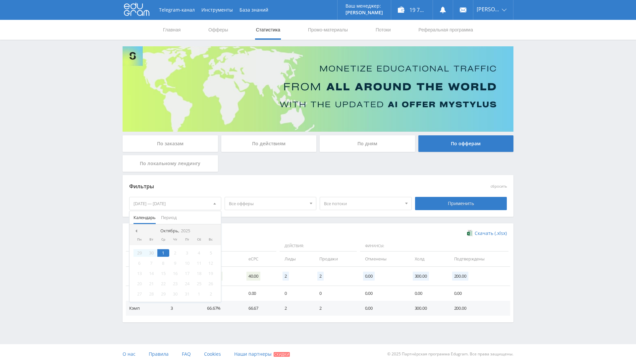 The height and width of the screenshot is (364, 636). Describe the element at coordinates (163, 240) in the screenshot. I see `div: Ср` at that location.